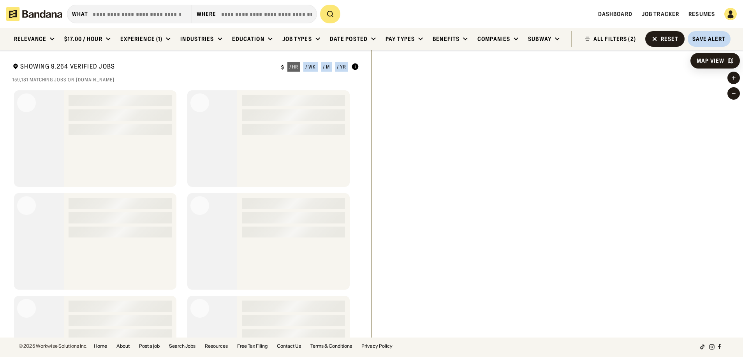 Image resolution: width=743 pixels, height=357 pixels. Describe the element at coordinates (660, 14) in the screenshot. I see `span: Job Tracker` at that location.